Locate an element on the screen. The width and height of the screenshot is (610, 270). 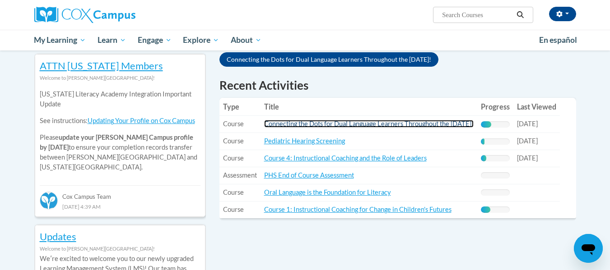
img: Cox Campus is located at coordinates (85, 15).